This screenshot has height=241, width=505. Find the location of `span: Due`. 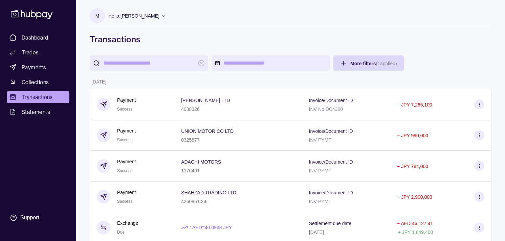

span: Due is located at coordinates (121, 232).